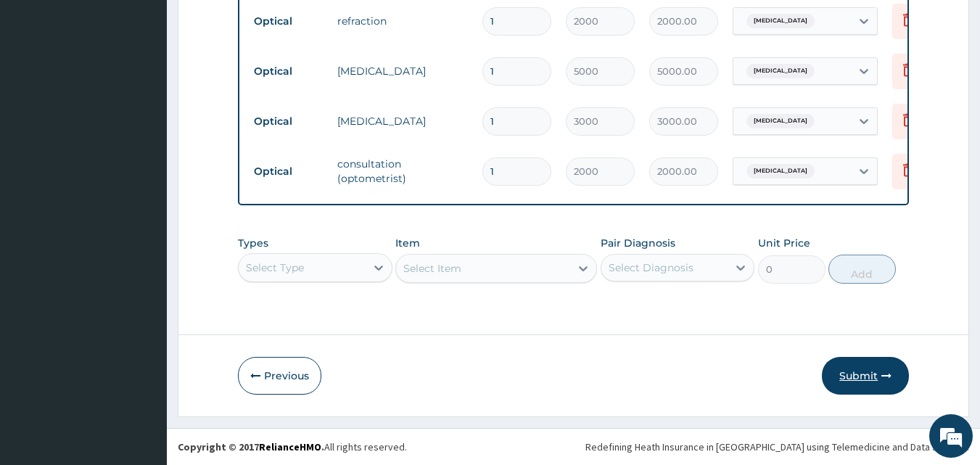 Image resolution: width=980 pixels, height=465 pixels. I want to click on label: Pair Diagnosis, so click(638, 243).